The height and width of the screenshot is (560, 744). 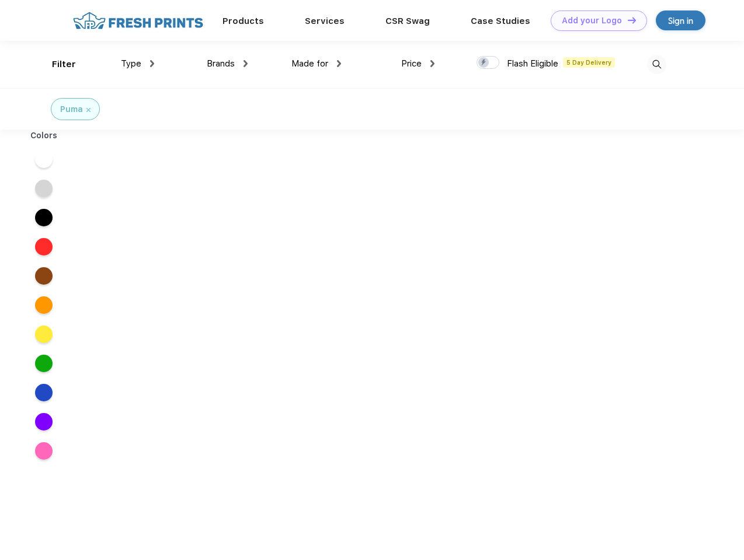 I want to click on img: DT, so click(x=632, y=20).